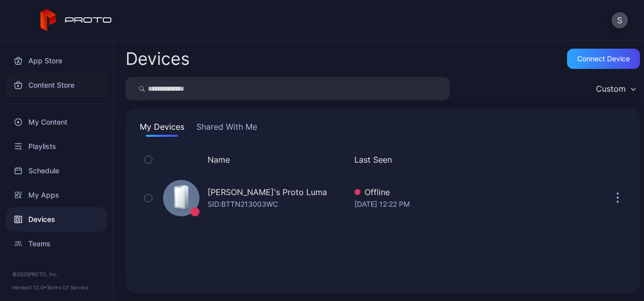 The image size is (644, 301). Describe the element at coordinates (56, 171) in the screenshot. I see `a: Schedule` at that location.